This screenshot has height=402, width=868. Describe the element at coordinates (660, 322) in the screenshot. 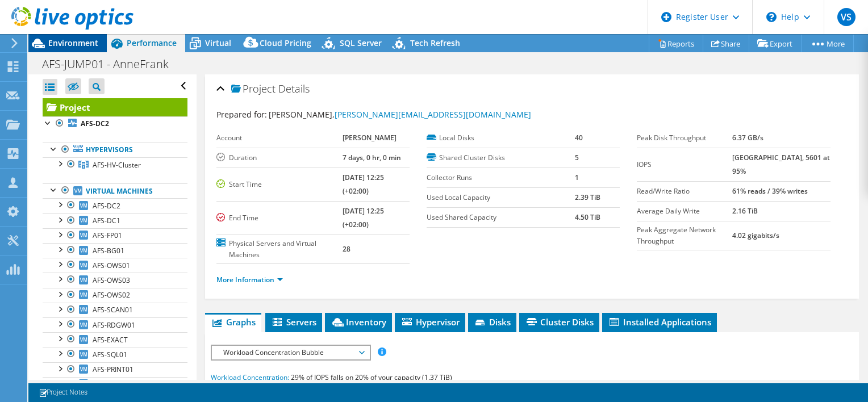

I see `span: Installed Applications` at that location.